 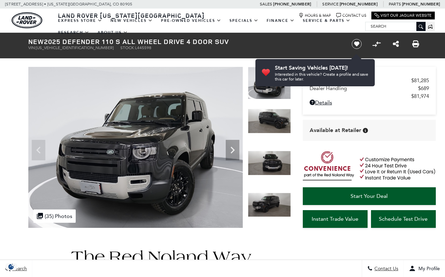 What do you see at coordinates (335, 219) in the screenshot?
I see `span: Instant Trade Value` at bounding box center [335, 219].